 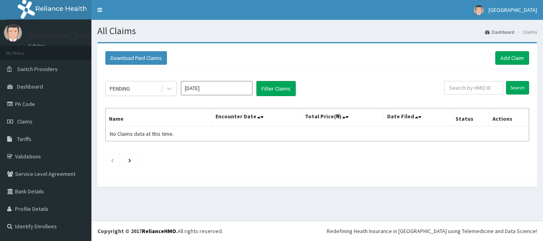 I want to click on th: Status, so click(x=470, y=118).